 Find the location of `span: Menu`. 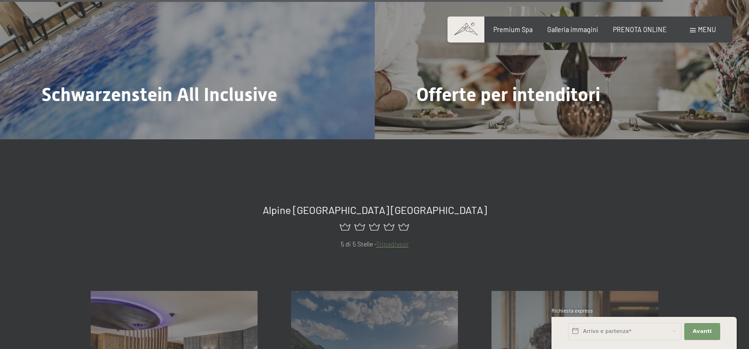

span: Menu is located at coordinates (707, 29).